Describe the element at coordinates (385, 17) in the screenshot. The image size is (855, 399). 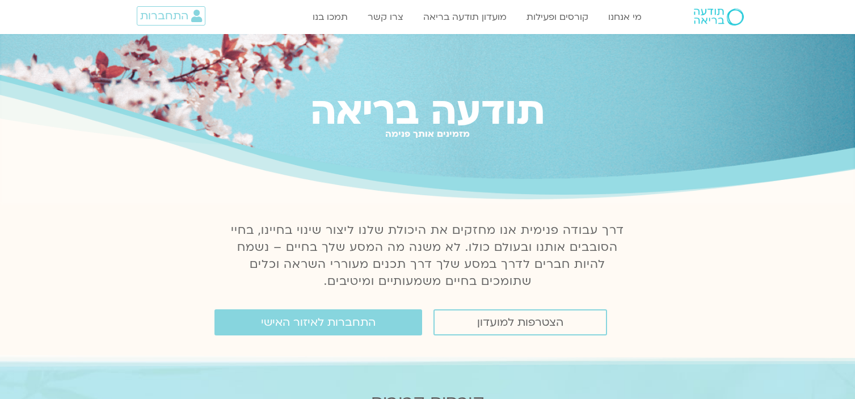
I see `a: צרו קשר` at that location.